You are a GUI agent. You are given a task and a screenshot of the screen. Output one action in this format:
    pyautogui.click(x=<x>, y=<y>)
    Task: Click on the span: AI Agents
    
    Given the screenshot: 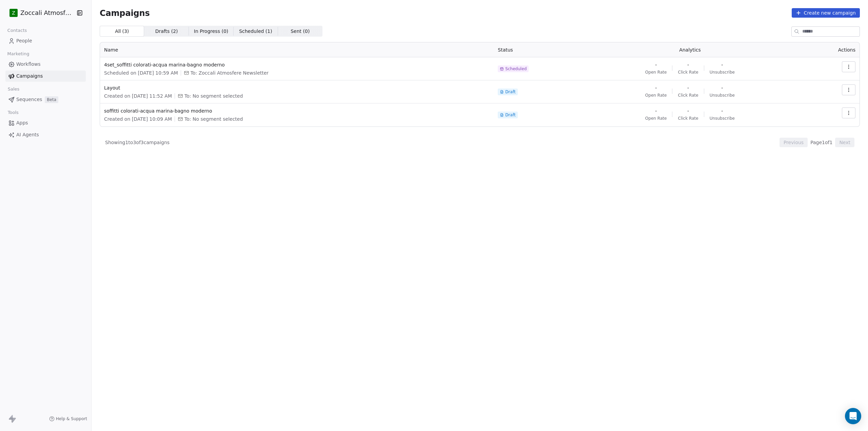 What is the action you would take?
    pyautogui.click(x=27, y=135)
    